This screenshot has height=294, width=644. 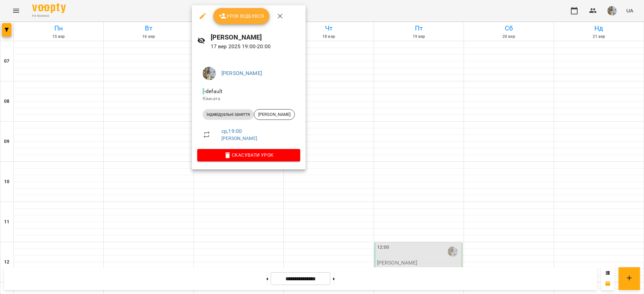 What do you see at coordinates (232, 131) in the screenshot?
I see `a: ср , 19:00` at bounding box center [232, 131].